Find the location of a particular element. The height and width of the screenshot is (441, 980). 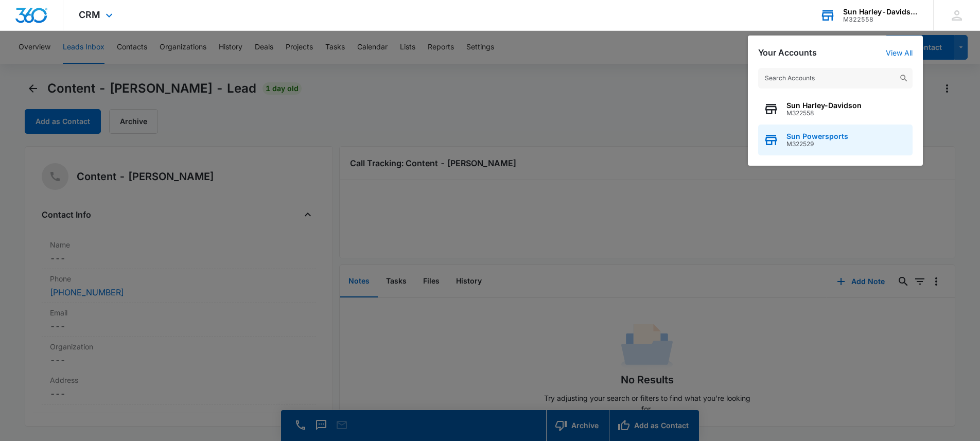

button: Sun Harley-DavidsonM322558 is located at coordinates (835, 109).